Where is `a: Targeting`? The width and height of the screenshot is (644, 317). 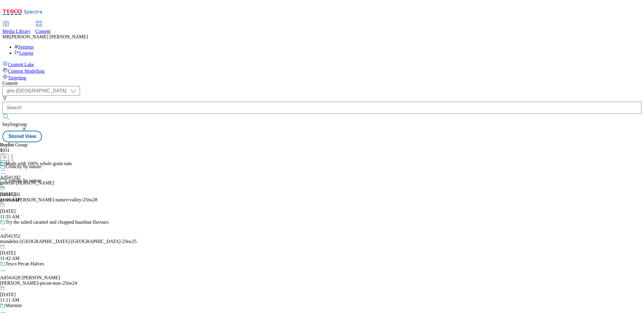
a: Targeting is located at coordinates (322, 77).